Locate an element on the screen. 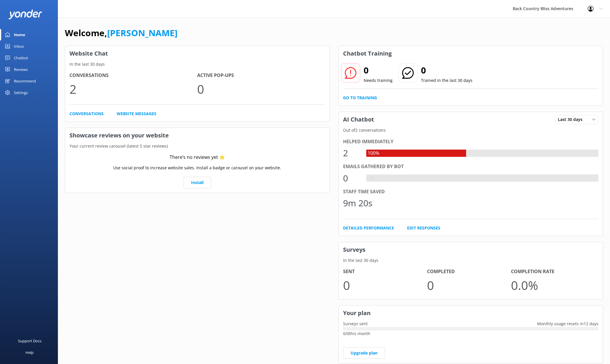  span: Last 30 days is located at coordinates (572, 119).